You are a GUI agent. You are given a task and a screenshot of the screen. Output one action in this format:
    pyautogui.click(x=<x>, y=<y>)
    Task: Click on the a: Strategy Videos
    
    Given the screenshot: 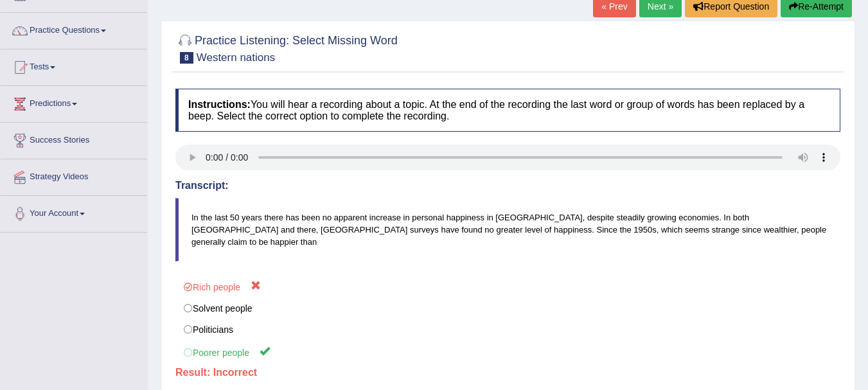 What is the action you would take?
    pyautogui.click(x=74, y=175)
    